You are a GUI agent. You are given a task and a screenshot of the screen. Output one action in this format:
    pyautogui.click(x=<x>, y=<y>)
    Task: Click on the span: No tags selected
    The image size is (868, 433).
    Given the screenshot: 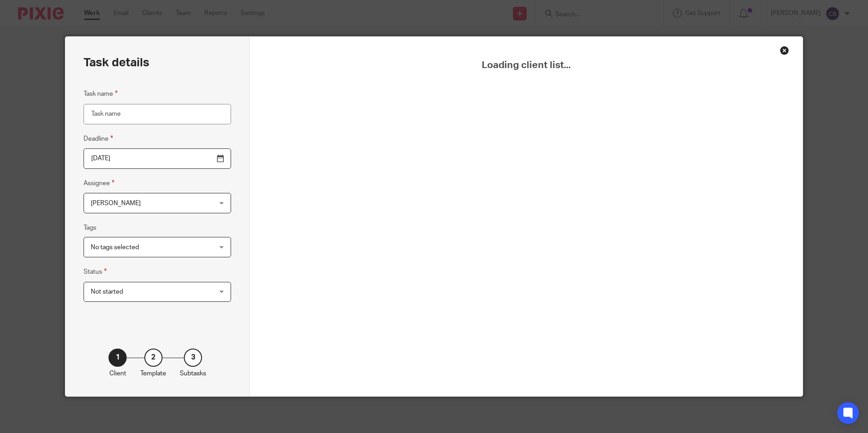 What is the action you would take?
    pyautogui.click(x=115, y=247)
    